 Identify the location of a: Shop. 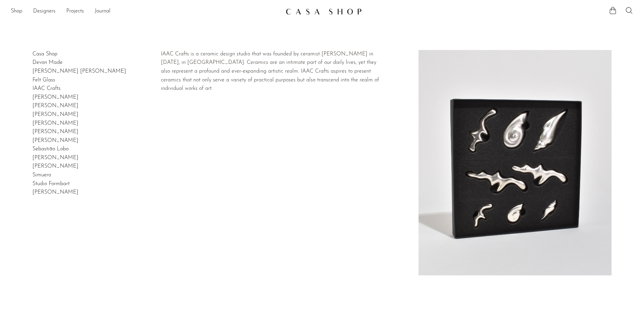
(17, 11).